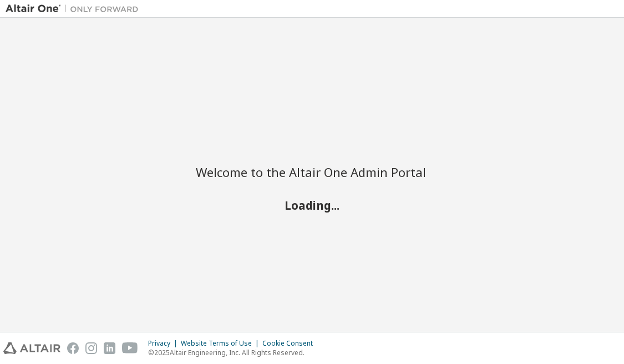  What do you see at coordinates (221, 343) in the screenshot?
I see `div: Website Terms of Use` at bounding box center [221, 343].